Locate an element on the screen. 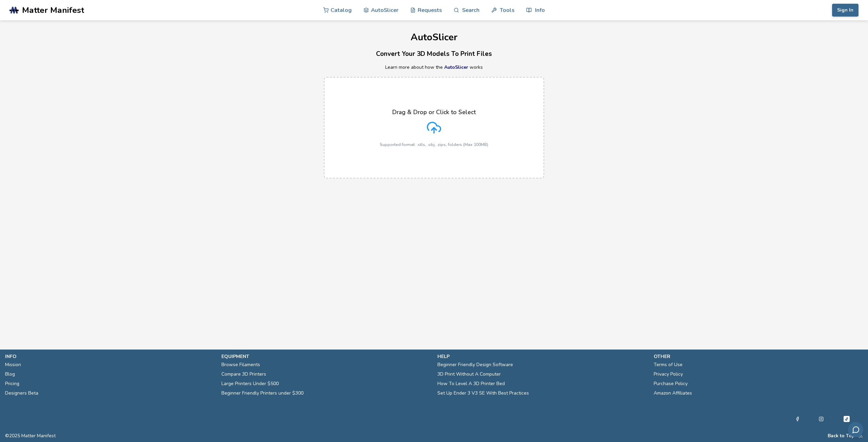 The height and width of the screenshot is (442, 868). a: Beginner Friendly Printers under $300 is located at coordinates (262, 393).